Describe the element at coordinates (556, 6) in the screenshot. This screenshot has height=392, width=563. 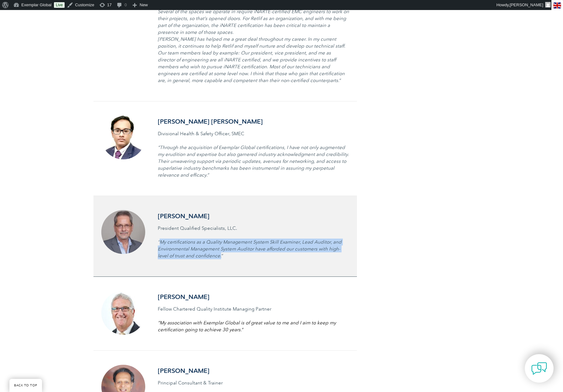
I see `img: en` at that location.